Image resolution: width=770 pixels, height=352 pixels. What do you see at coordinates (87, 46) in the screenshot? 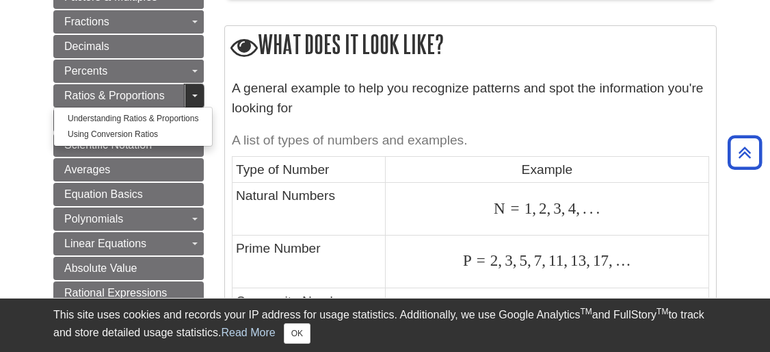
I see `span: Decimals` at bounding box center [87, 46].